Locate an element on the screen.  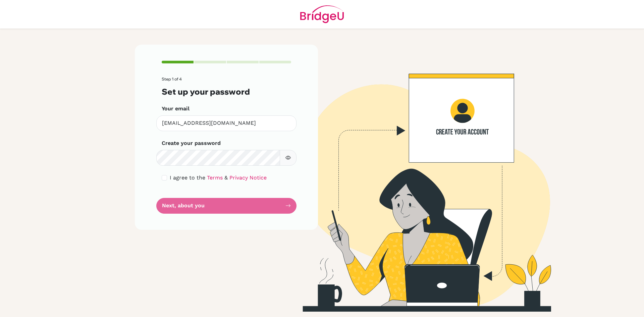
span: I agree to the is located at coordinates (188, 177).